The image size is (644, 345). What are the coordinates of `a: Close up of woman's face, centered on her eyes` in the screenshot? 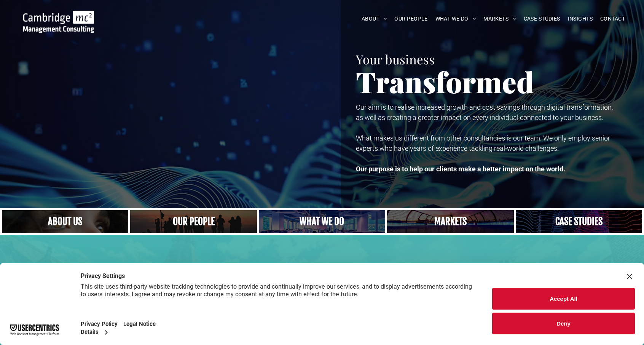 It's located at (65, 221).